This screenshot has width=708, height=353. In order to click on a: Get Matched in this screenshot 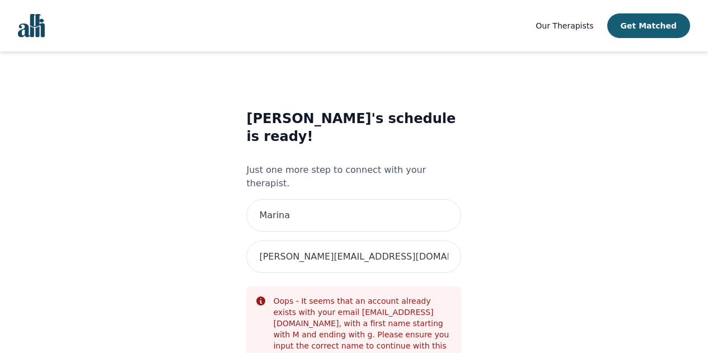, I will do `click(648, 26)`.